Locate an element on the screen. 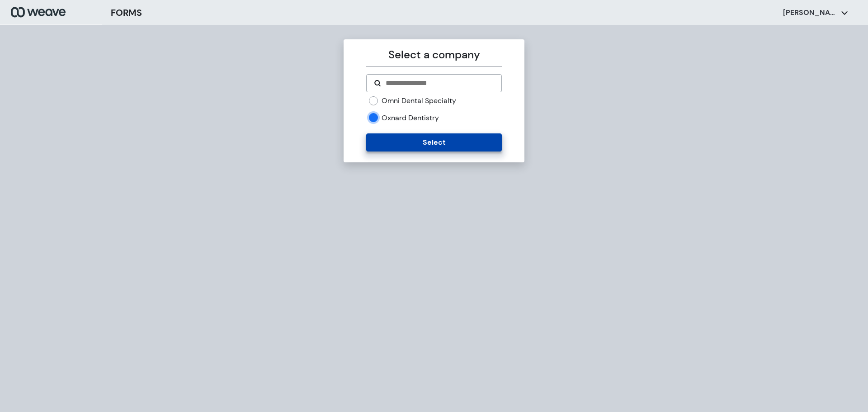 The width and height of the screenshot is (868, 412). input: Search is located at coordinates (439, 84).